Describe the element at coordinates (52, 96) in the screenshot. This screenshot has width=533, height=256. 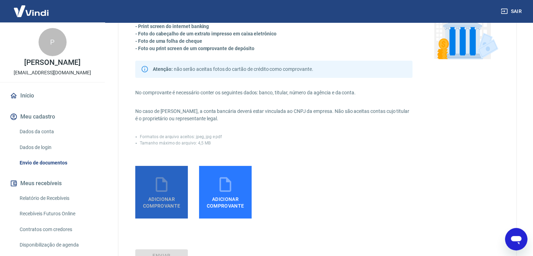
I see `a: Início` at that location.